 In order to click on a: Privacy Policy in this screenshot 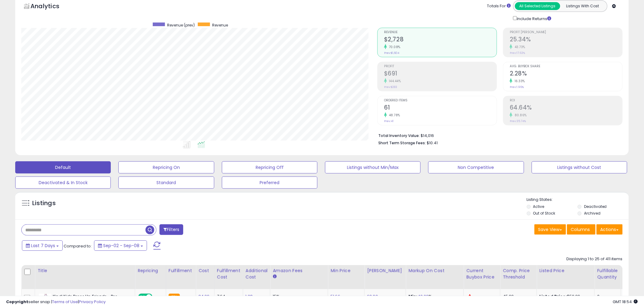, I will do `click(92, 302)`.